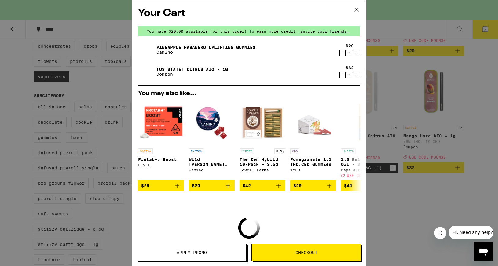  Describe the element at coordinates (350, 46) in the screenshot. I see `div: $20` at that location.